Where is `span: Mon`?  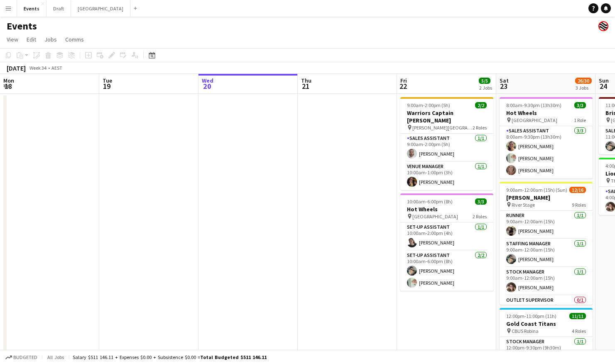 span: Mon is located at coordinates (9, 81).